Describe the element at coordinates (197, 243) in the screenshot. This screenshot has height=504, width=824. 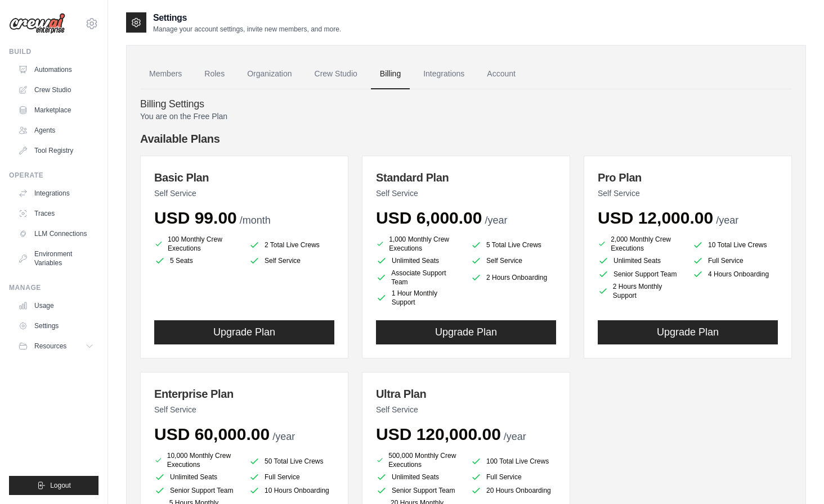
I see `li: 100 Monthly Crew Executions` at that location.